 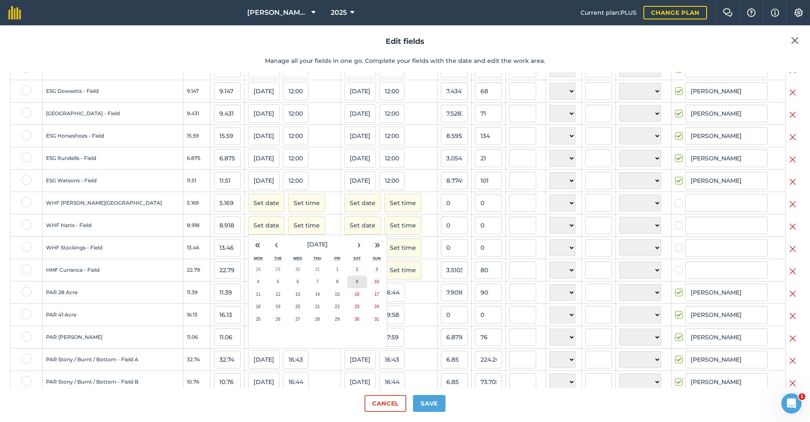 I want to click on button: August 14, 2025, so click(x=317, y=295).